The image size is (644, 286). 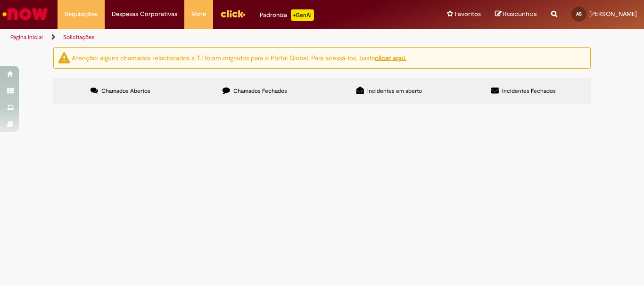 I want to click on p: +GenAi, so click(x=302, y=15).